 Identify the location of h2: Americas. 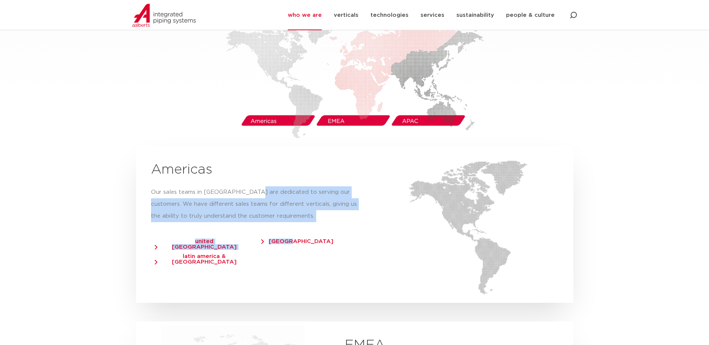
(258, 170).